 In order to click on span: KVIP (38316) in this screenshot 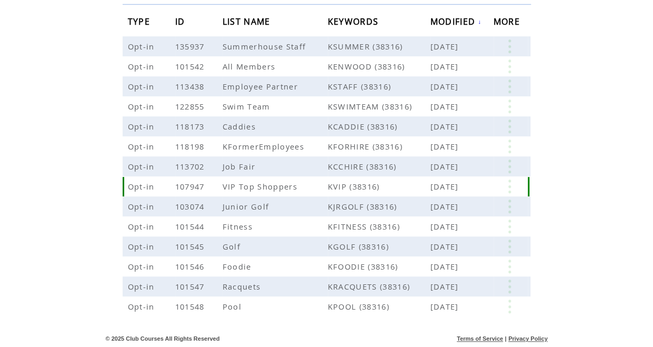, I will do `click(379, 186)`.